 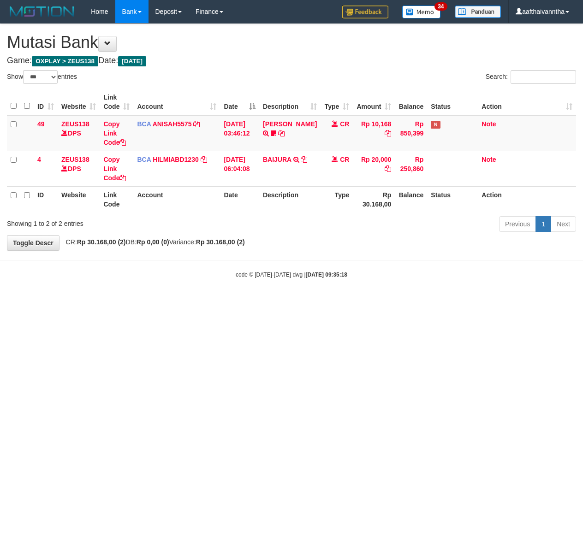 What do you see at coordinates (478, 12) in the screenshot?
I see `img: panduan.png` at bounding box center [478, 12].